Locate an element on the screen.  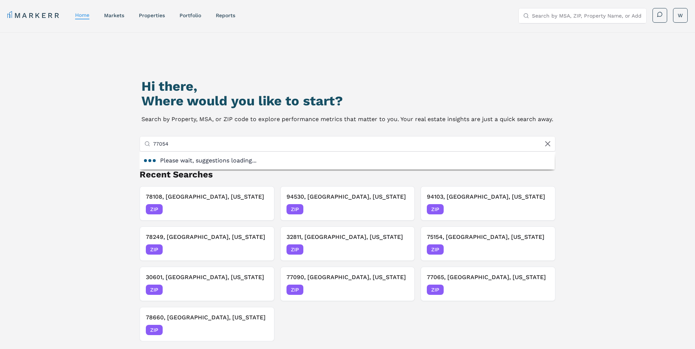
p: Search by Property, MSA, or ZIP code to explore performance metrics that matter to you. Your real... is located at coordinates (347, 119).